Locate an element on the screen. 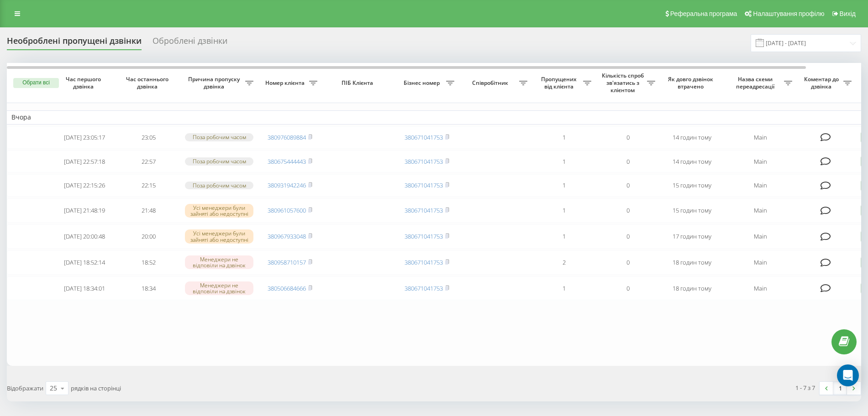 This screenshot has height=416, width=868. td: 22:15 is located at coordinates (149, 185).